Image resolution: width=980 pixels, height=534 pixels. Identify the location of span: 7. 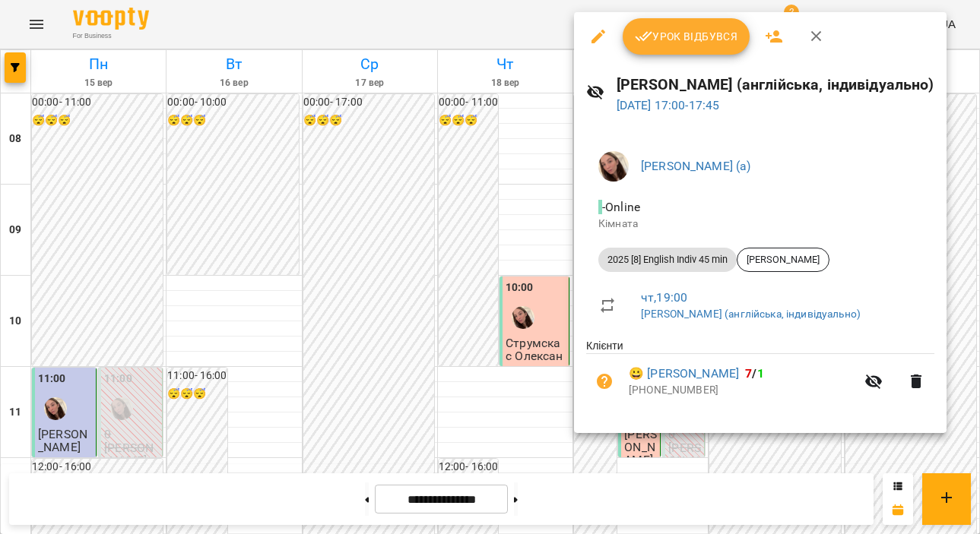
(748, 373).